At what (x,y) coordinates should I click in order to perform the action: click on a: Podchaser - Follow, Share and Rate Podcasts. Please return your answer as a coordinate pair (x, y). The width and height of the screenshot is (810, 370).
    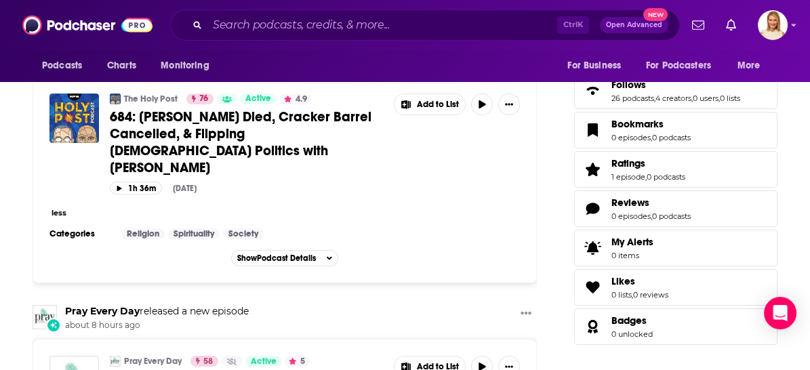
    Looking at the image, I should click on (87, 25).